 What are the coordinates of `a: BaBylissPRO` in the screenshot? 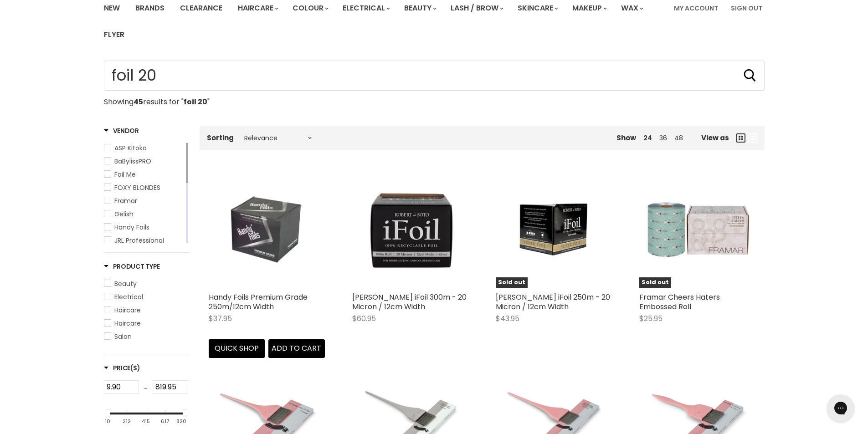 It's located at (144, 161).